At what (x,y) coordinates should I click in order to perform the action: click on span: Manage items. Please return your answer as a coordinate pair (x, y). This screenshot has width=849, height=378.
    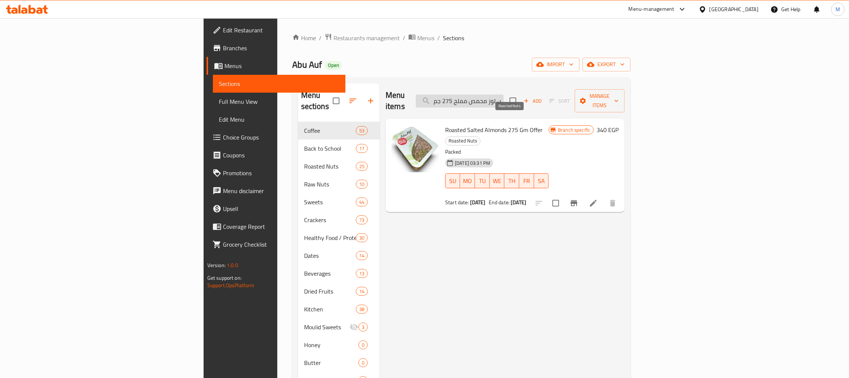
    Looking at the image, I should click on (600, 101).